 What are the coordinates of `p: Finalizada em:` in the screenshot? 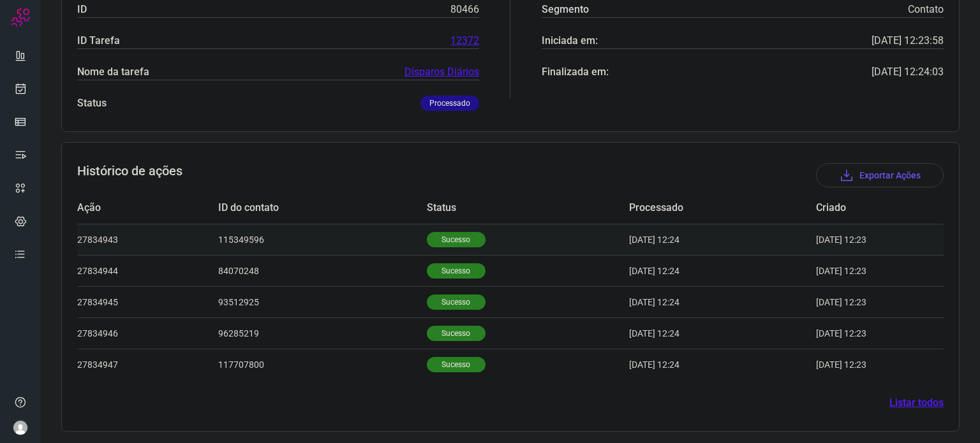 It's located at (575, 72).